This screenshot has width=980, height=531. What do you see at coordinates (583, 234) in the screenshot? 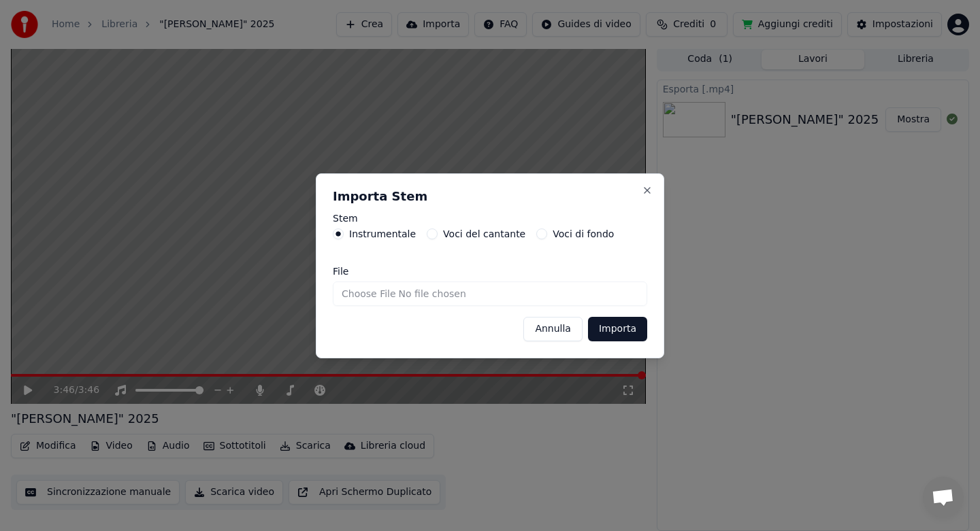
I see `label: Voci di fondo` at bounding box center [583, 234].